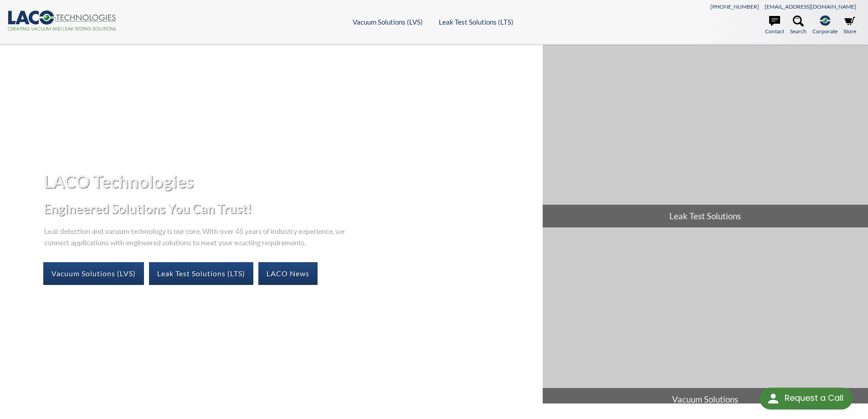  I want to click on a: Vacuum Solutions, so click(705, 319).